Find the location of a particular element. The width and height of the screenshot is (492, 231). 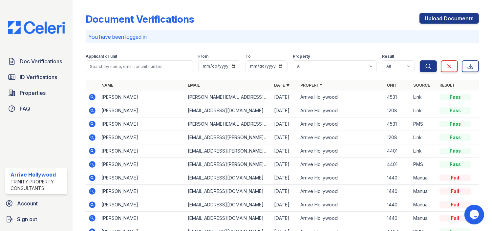

a: Result is located at coordinates (447, 85).